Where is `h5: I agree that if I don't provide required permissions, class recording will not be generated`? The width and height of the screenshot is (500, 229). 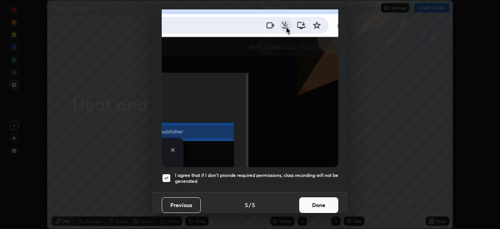
h5: I agree that if I don't provide required permissions, class recording will not be generated is located at coordinates (257, 178).